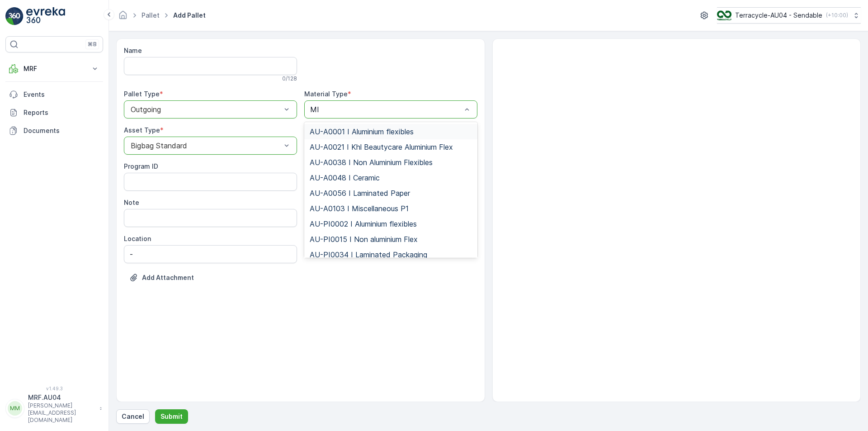 This screenshot has height=431, width=868. I want to click on button: MRF, so click(54, 69).